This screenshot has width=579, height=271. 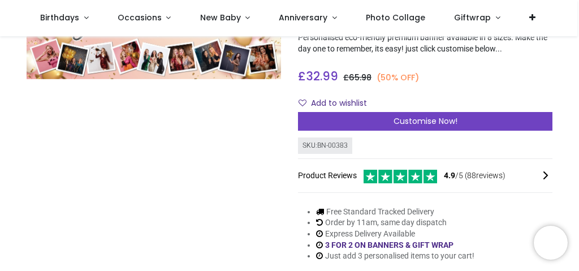 What do you see at coordinates (303, 103) in the screenshot?
I see `i: Add to wishlist` at bounding box center [303, 103].